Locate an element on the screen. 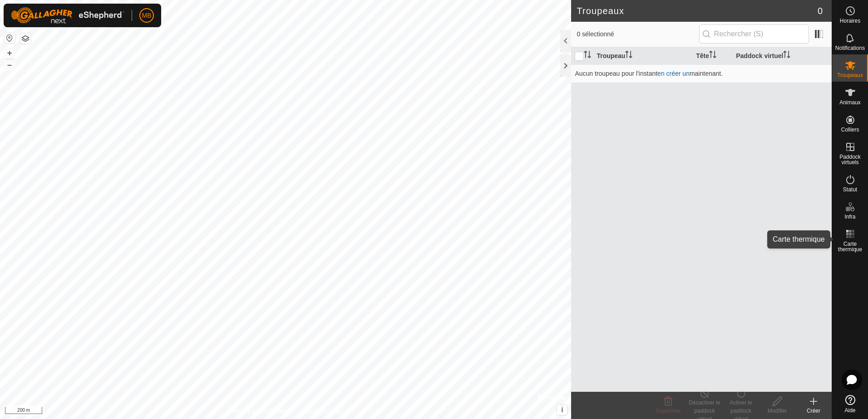 The height and width of the screenshot is (419, 868). span: i is located at coordinates (562, 410).